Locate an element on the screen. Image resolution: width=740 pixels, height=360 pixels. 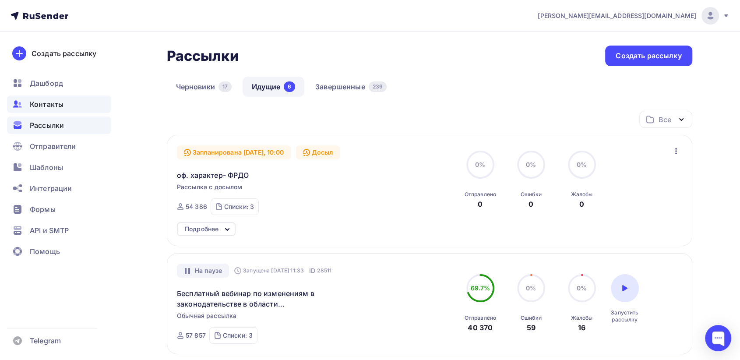
a: Дашборд is located at coordinates (59, 83).